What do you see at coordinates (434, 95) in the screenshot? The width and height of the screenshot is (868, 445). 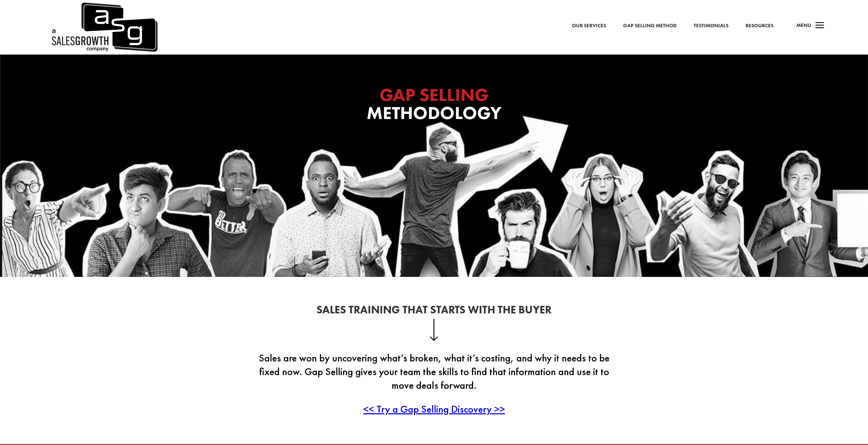 I see `span: GAP SELLING` at bounding box center [434, 95].